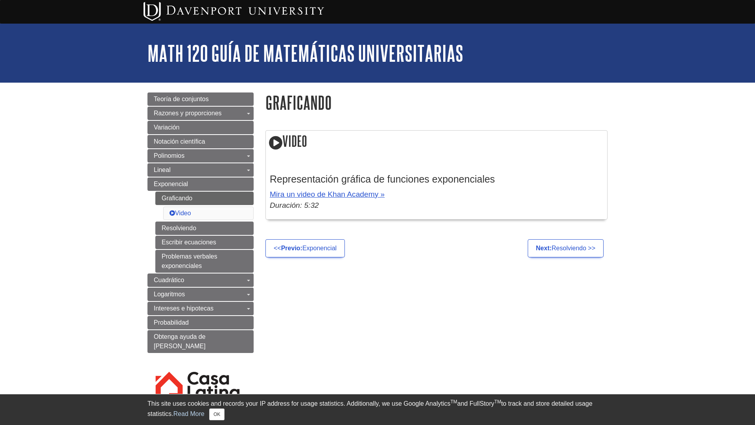 The height and width of the screenshot is (425, 755). I want to click on span: Logaritmos, so click(169, 294).